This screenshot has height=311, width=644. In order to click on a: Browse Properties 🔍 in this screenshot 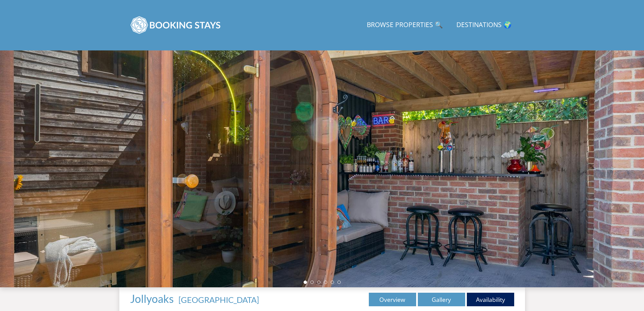, I will do `click(405, 25)`.